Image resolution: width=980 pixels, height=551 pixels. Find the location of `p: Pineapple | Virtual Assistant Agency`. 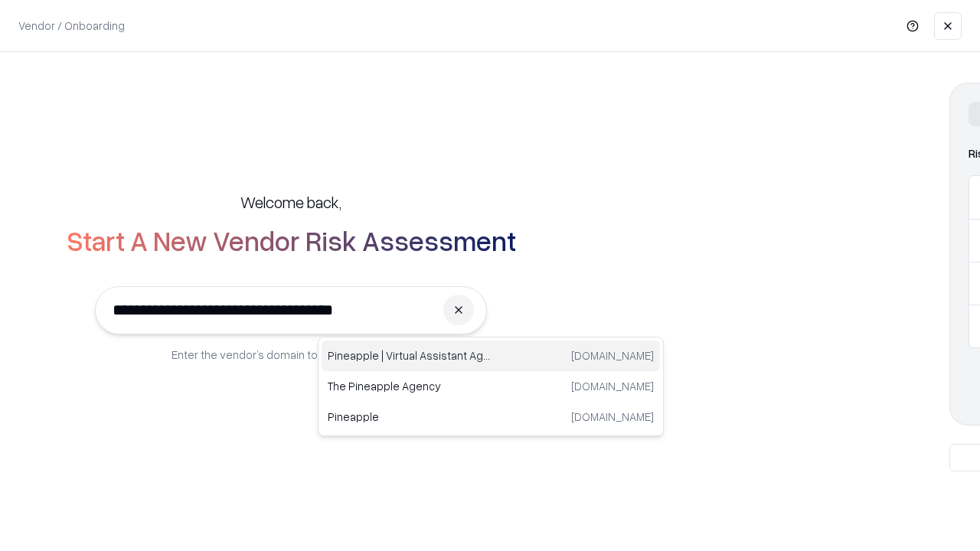

p: Pineapple | Virtual Assistant Agency is located at coordinates (409, 355).